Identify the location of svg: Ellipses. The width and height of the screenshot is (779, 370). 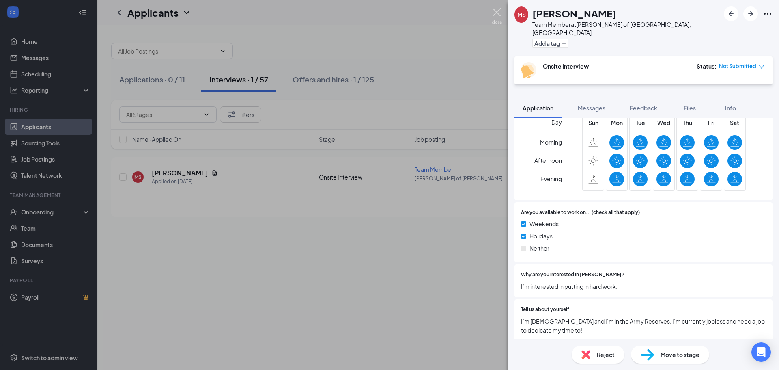
(768, 14).